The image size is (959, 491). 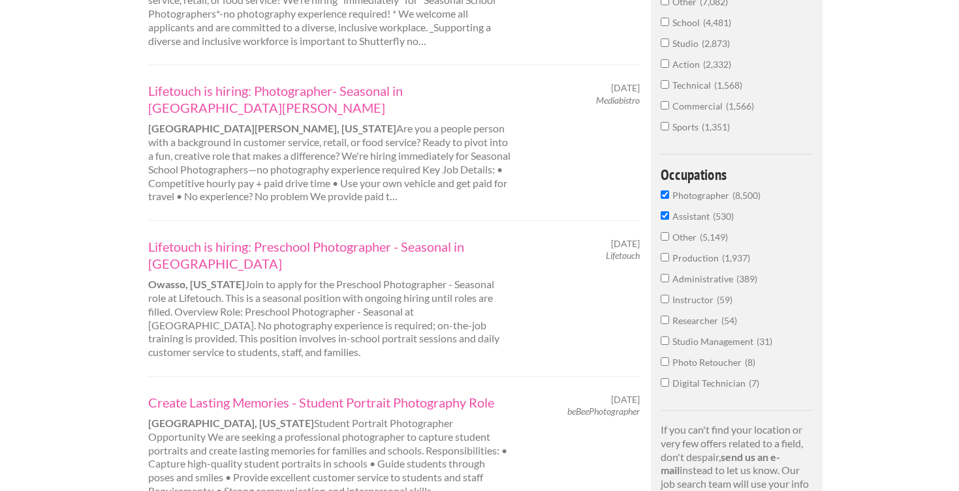 What do you see at coordinates (664, 362) in the screenshot?
I see `input: Photo Retoucher8` at bounding box center [664, 362].